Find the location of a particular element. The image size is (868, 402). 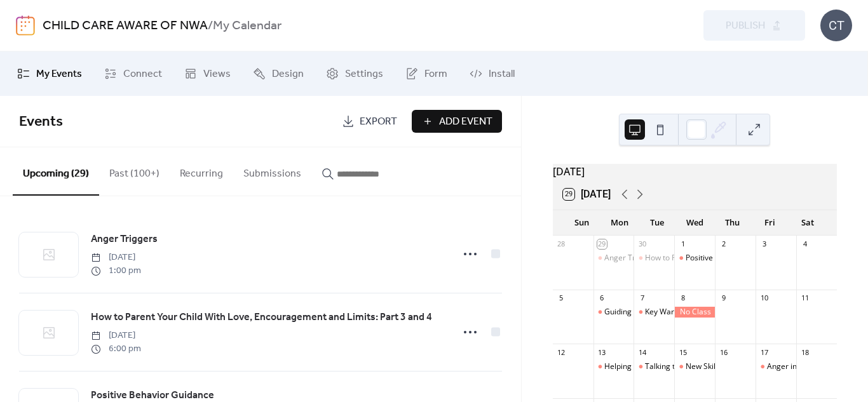

div: 2 is located at coordinates (723, 244).